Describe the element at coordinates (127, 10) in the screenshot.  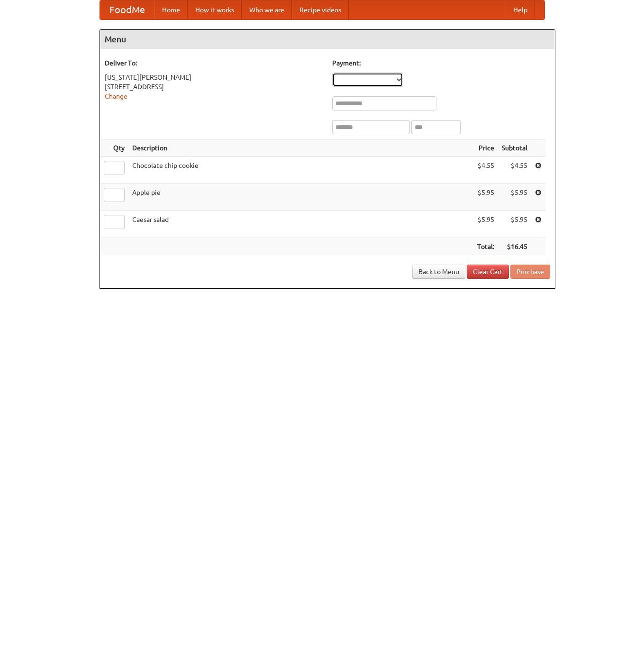
I see `a: FoodMe` at that location.